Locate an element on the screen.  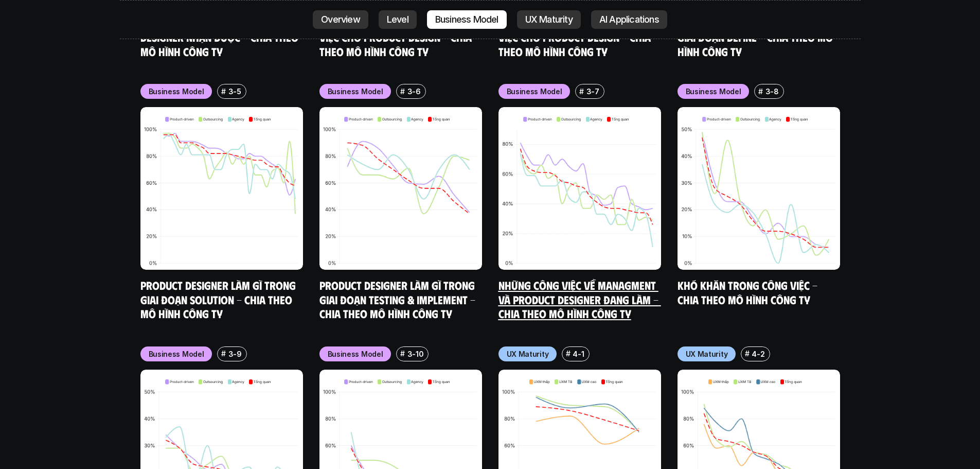
p: 4-1 is located at coordinates (579, 353).